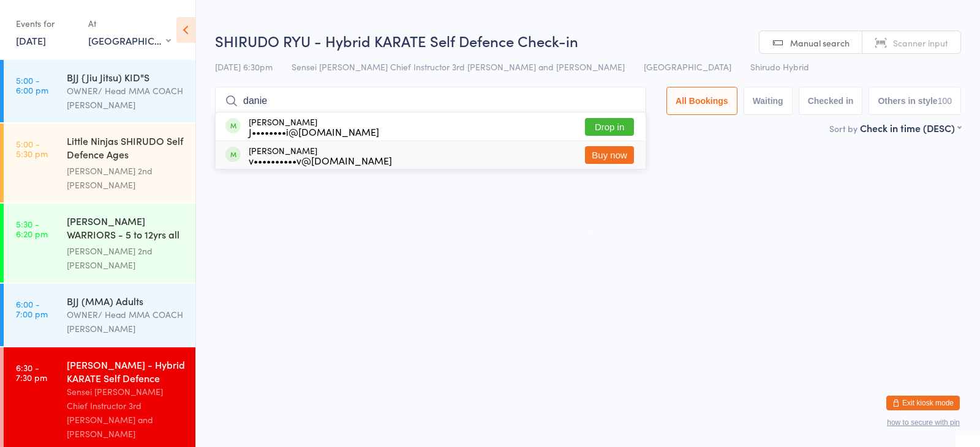  Describe the element at coordinates (944, 101) in the screenshot. I see `div: 100` at that location.